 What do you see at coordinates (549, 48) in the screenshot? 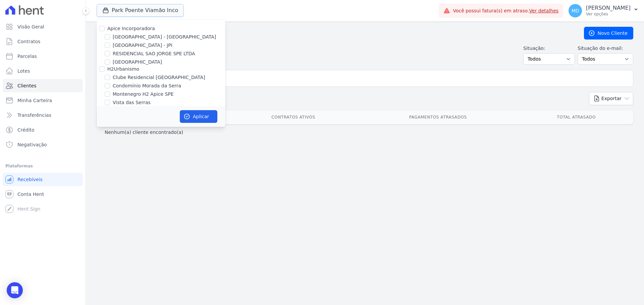
I see `label: Situação:` at bounding box center [549, 48].